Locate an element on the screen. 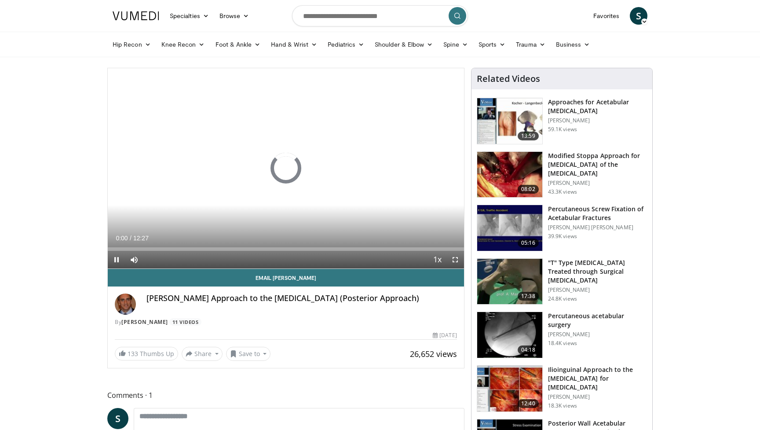 The width and height of the screenshot is (760, 430). p: 39.9K views is located at coordinates (563, 236).